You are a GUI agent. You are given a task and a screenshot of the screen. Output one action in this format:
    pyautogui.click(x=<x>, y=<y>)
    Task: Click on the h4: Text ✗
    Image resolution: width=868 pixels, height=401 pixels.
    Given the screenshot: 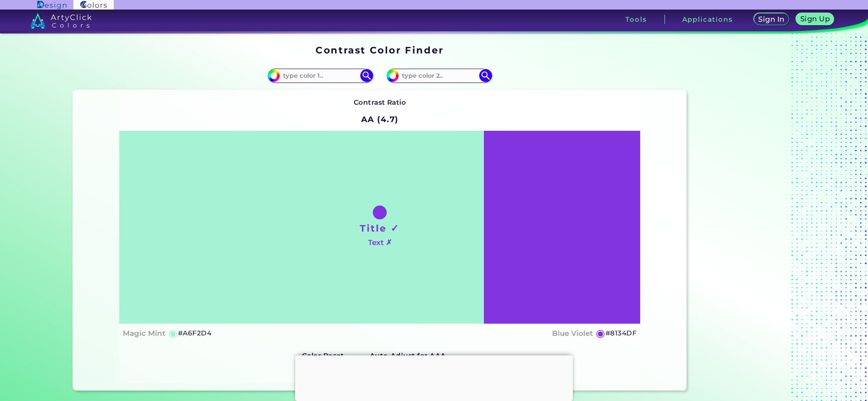 What is the action you would take?
    pyautogui.click(x=380, y=242)
    